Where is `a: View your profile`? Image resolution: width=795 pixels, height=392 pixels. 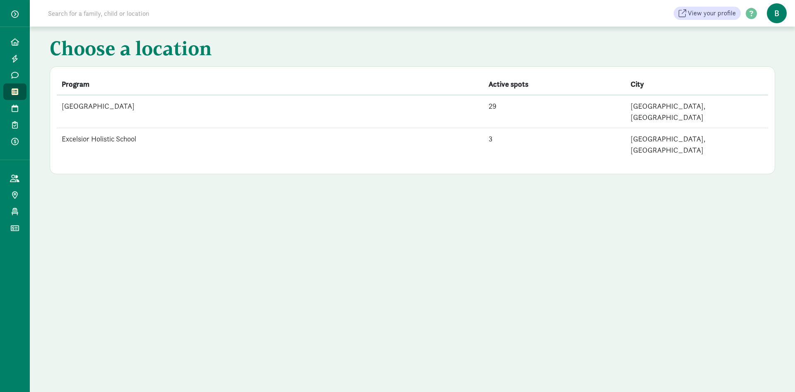 a: View your profile is located at coordinates (708, 13).